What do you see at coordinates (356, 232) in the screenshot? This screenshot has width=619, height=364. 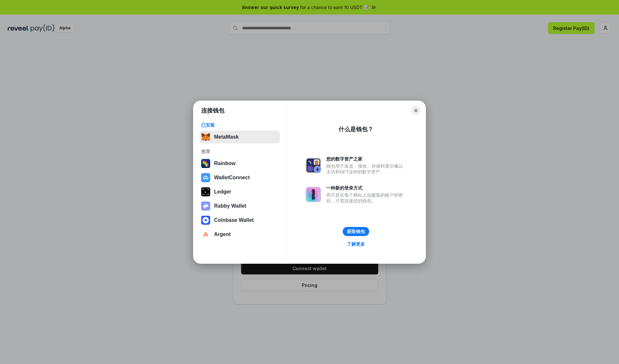 I see `button: 获取钱包` at bounding box center [356, 232].